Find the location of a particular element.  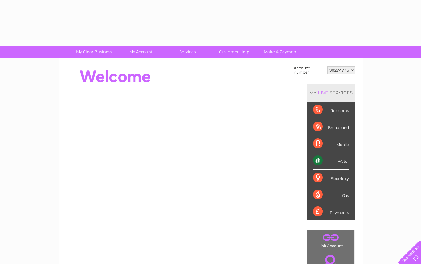

div: Mobile is located at coordinates (331, 144).